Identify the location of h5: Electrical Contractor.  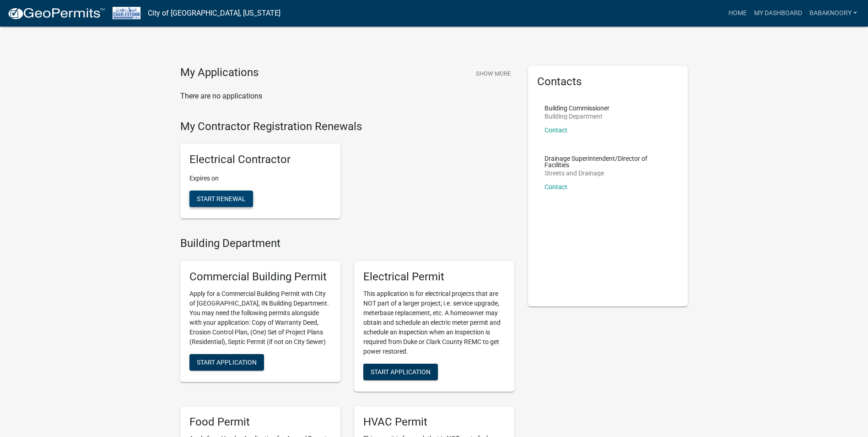
(260, 159).